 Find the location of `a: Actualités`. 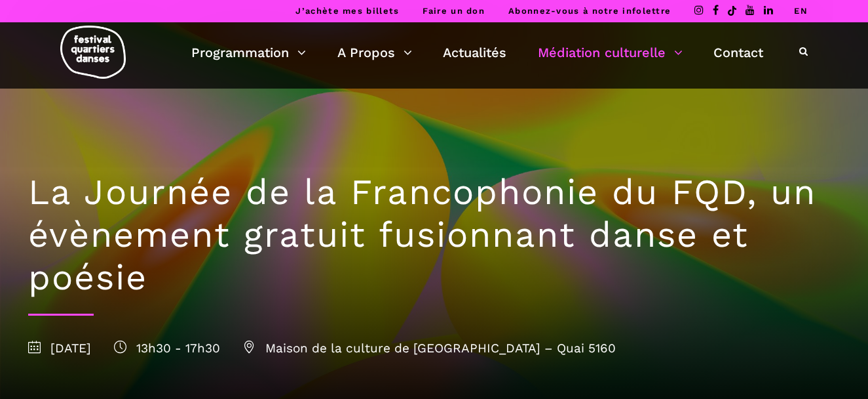

a: Actualités is located at coordinates (474, 53).